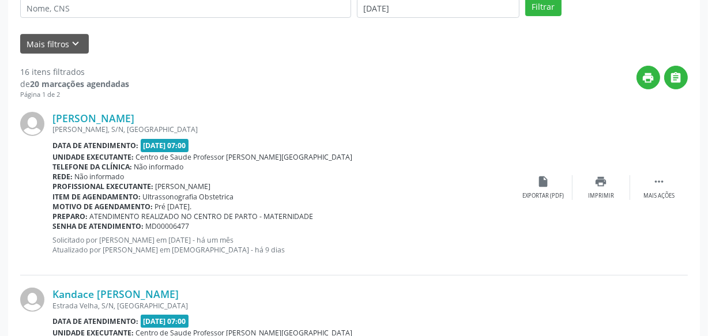 The height and width of the screenshot is (336, 708). Describe the element at coordinates (74, 94) in the screenshot. I see `div: Página 1 de 2` at that location.